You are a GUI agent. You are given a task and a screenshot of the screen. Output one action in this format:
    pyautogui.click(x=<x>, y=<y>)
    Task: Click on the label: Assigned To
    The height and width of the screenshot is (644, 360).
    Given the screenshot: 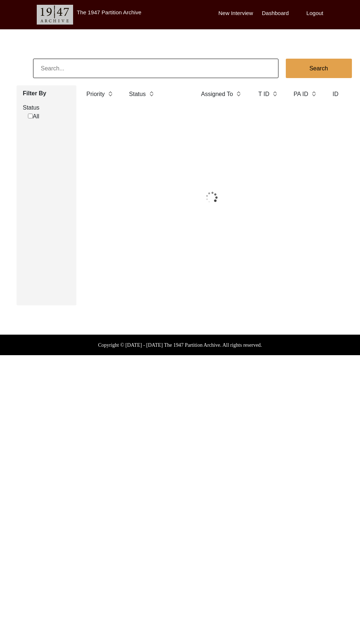 What is the action you would take?
    pyautogui.click(x=216, y=94)
    